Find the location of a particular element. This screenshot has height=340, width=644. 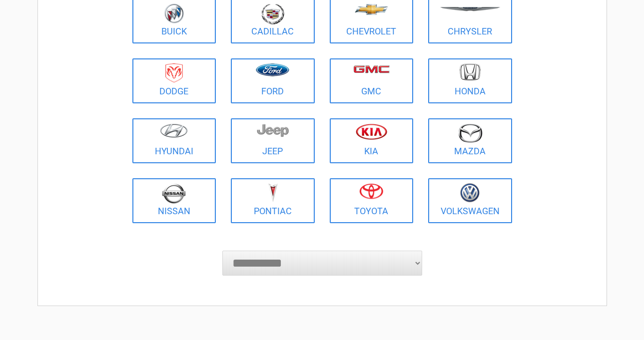

img: volkswagen is located at coordinates (469, 193).